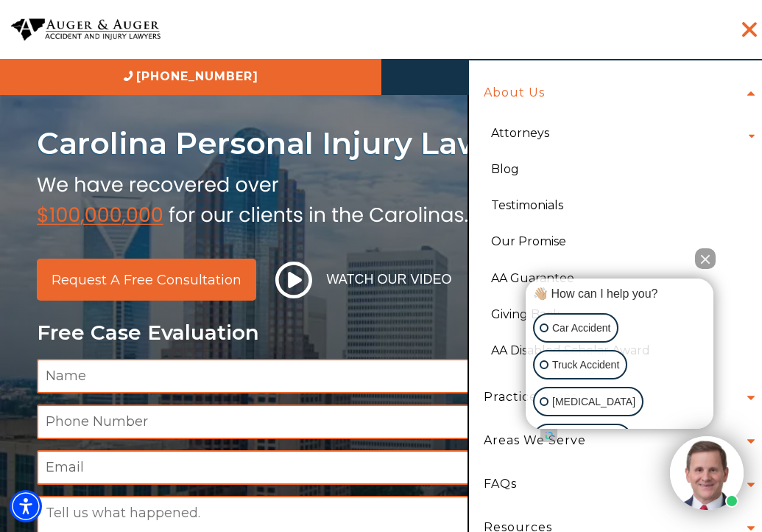 This screenshot has height=532, width=762. Describe the element at coordinates (364, 279) in the screenshot. I see `button: Watch Our Video` at that location.